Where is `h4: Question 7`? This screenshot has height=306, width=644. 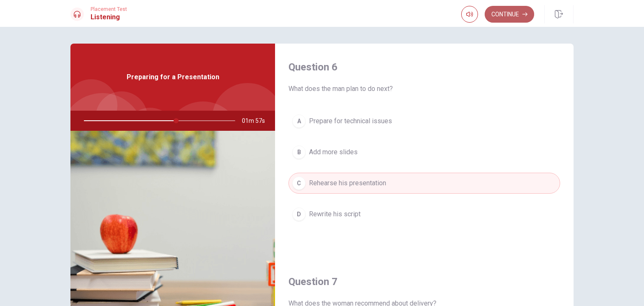 h4: Question 7 is located at coordinates (424, 282).